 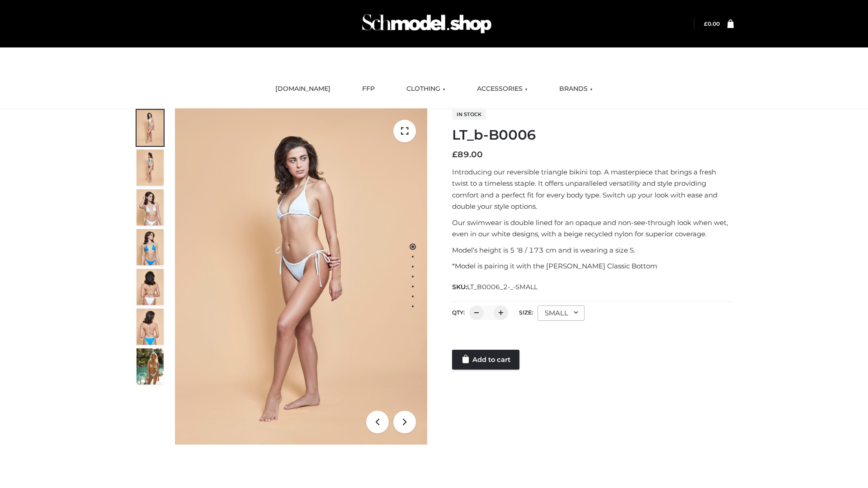 What do you see at coordinates (712, 23) in the screenshot?
I see `a: £0.00` at bounding box center [712, 23].